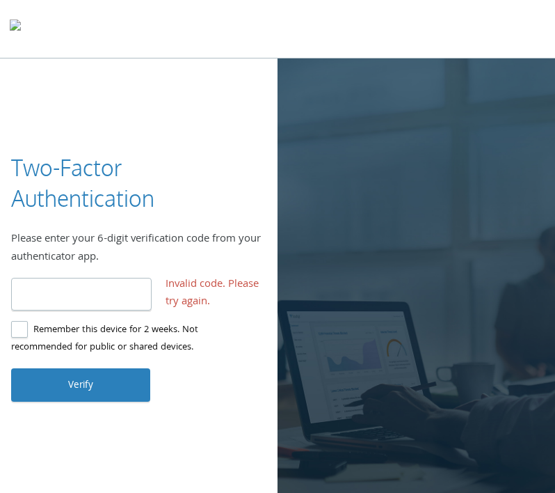  Describe the element at coordinates (133, 339) in the screenshot. I see `label: Remember this device for 2 weeks. Not recommended for public or shared devices.` at that location.